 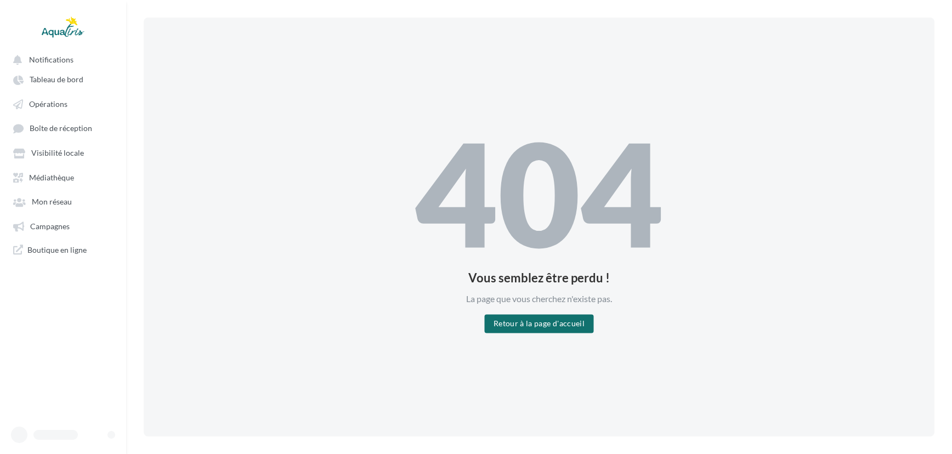 I want to click on span: Notifications, so click(x=51, y=59).